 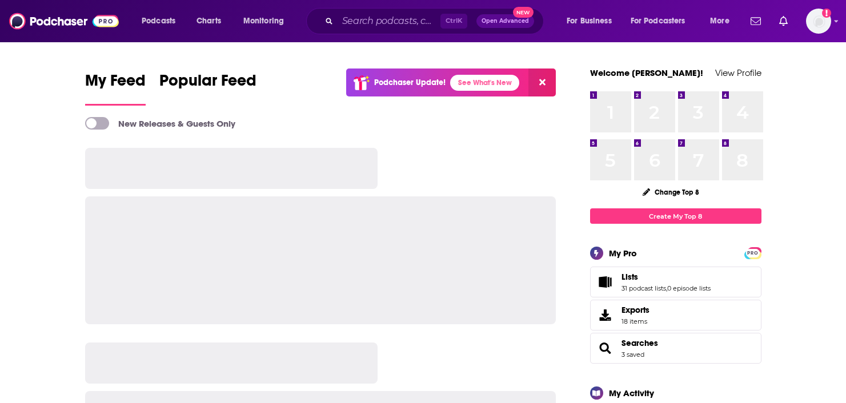 What do you see at coordinates (644, 289) in the screenshot?
I see `a: 31 podcast lists` at bounding box center [644, 289].